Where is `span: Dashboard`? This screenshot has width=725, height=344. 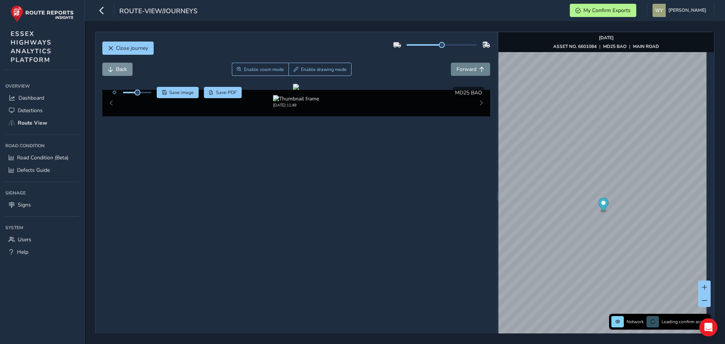
span: Dashboard is located at coordinates (31, 98).